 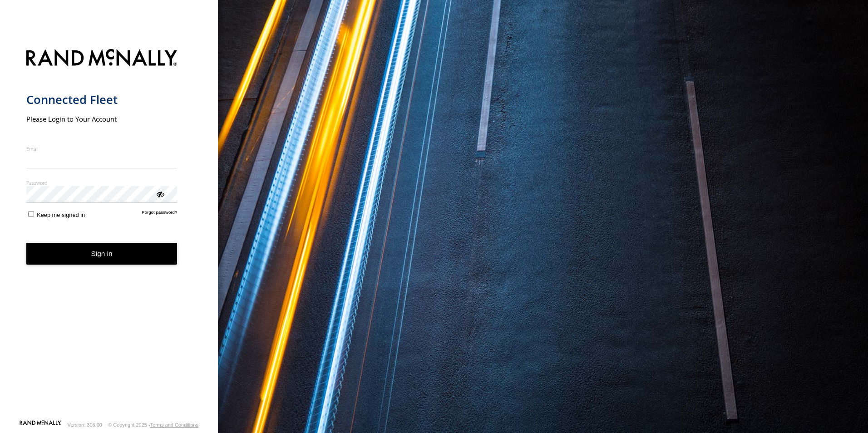 I want to click on button: Sign in, so click(x=102, y=254).